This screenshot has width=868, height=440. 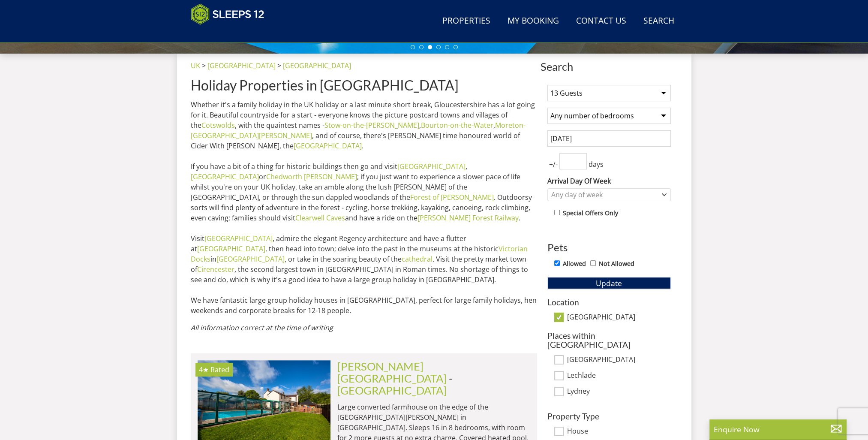 What do you see at coordinates (617, 264) in the screenshot?
I see `label: Not Allowed` at bounding box center [617, 264].